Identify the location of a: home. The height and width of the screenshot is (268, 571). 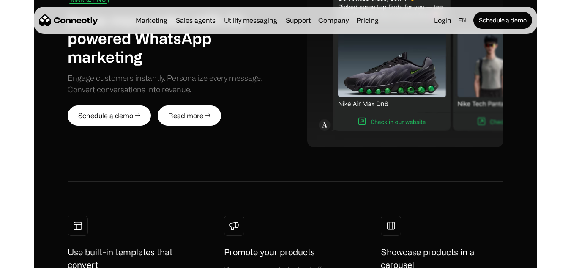
(69, 20).